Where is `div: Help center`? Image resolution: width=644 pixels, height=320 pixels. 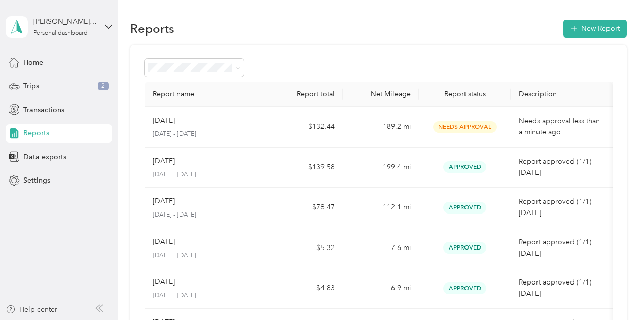
div: Help center is located at coordinates (32, 309).